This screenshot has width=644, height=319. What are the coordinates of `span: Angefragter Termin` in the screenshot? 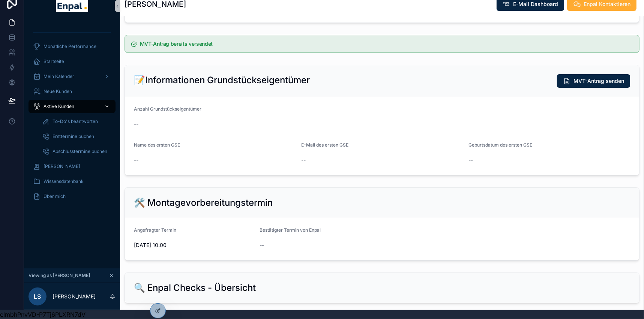 It's located at (155, 230).